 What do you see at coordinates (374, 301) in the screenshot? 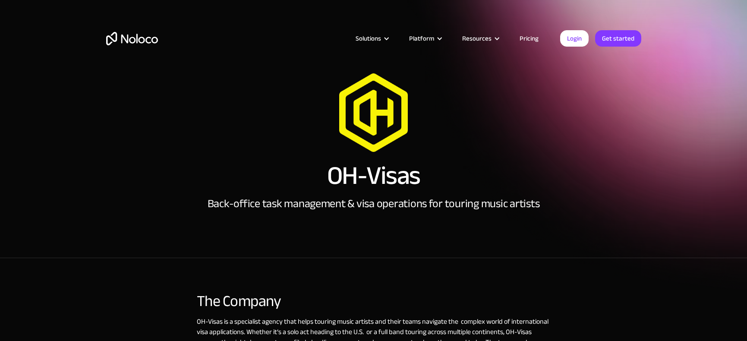
I see `div: The Company` at bounding box center [374, 301].